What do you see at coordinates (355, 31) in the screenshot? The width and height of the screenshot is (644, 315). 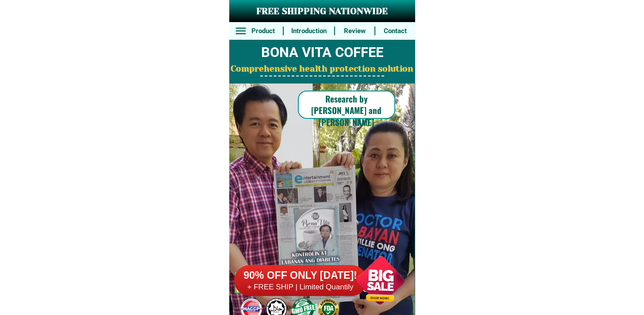 I see `h6: Review` at bounding box center [355, 31].